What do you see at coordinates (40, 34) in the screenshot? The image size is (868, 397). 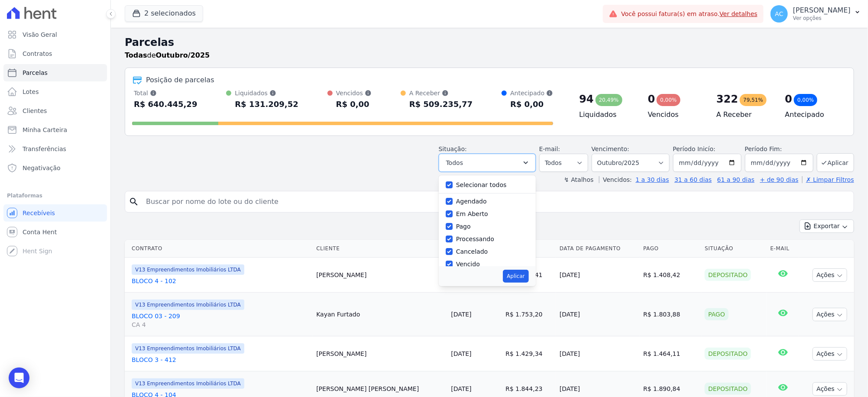 I see `span: Visão Geral` at bounding box center [40, 34].